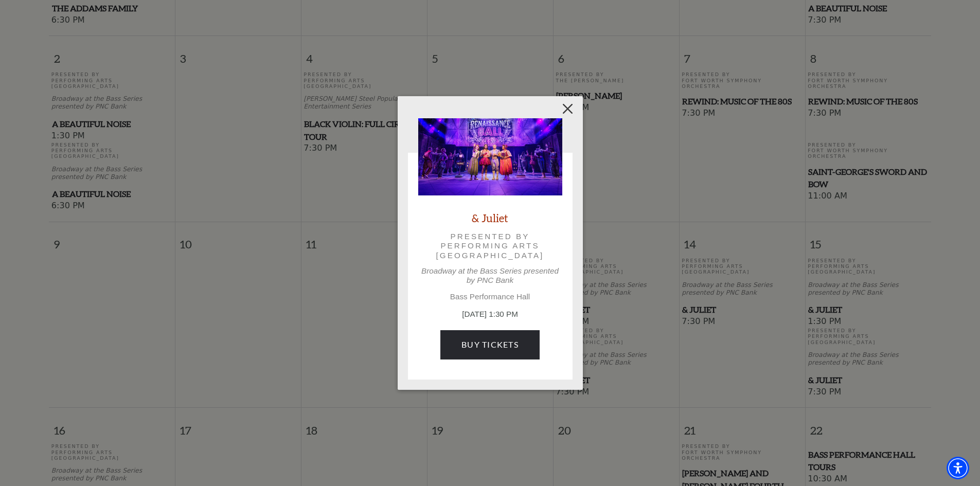 Image resolution: width=980 pixels, height=486 pixels. What do you see at coordinates (958, 468) in the screenshot?
I see `div: Accessibility Menu` at bounding box center [958, 468].